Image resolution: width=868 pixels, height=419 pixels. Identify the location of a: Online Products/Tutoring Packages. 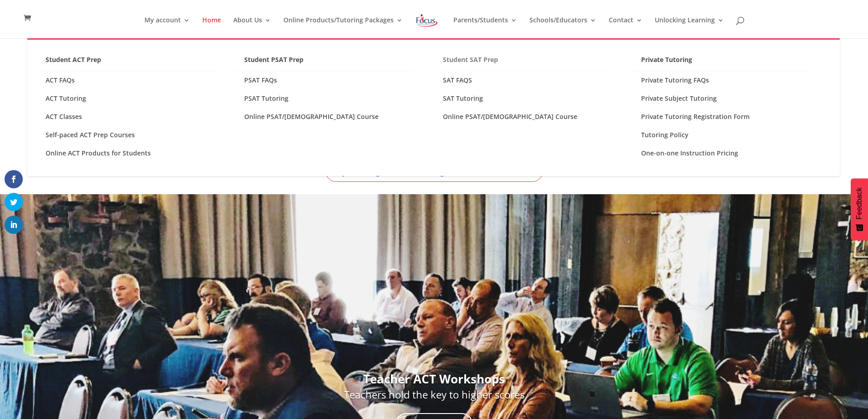
(343, 28).